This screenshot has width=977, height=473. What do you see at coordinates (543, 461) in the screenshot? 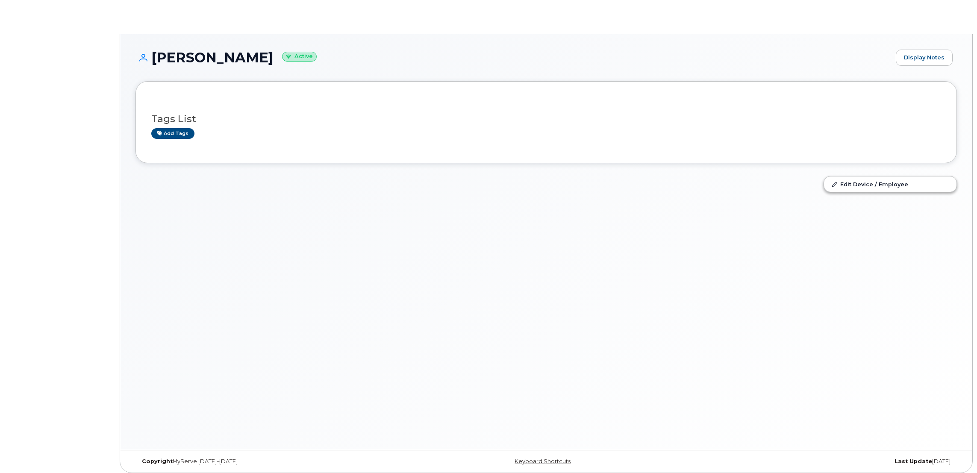
I see `a: Keyboard Shortcuts` at bounding box center [543, 461].